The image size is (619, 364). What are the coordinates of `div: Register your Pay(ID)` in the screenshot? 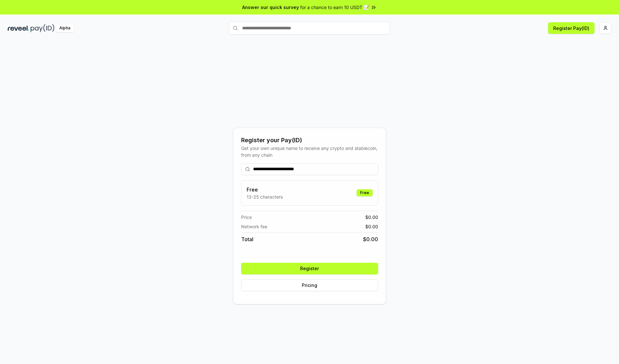 It's located at (309, 140).